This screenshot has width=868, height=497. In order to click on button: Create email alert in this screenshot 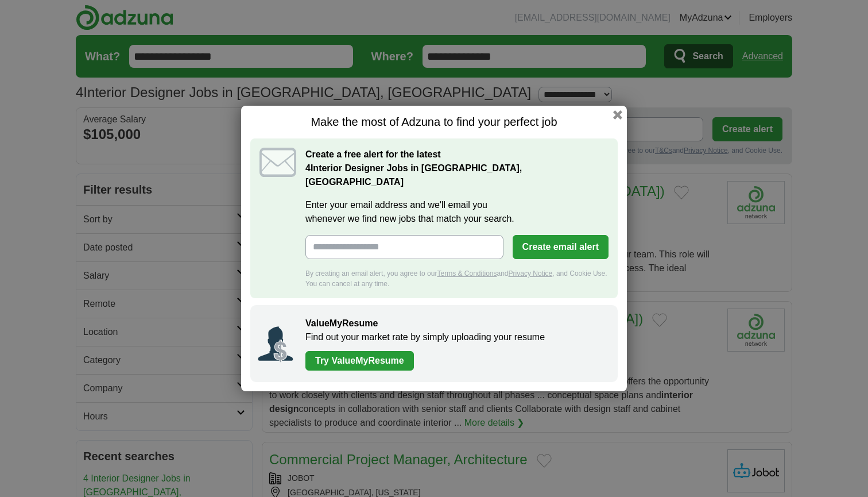, I will do `click(560, 246)`.